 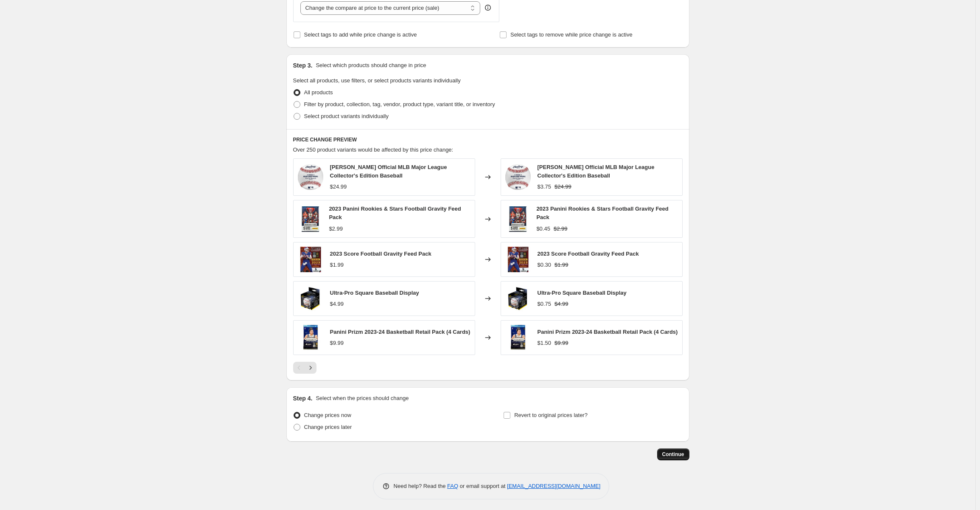 What do you see at coordinates (361, 35) in the screenshot?
I see `span: Select tags to add while price change is active` at bounding box center [361, 35].